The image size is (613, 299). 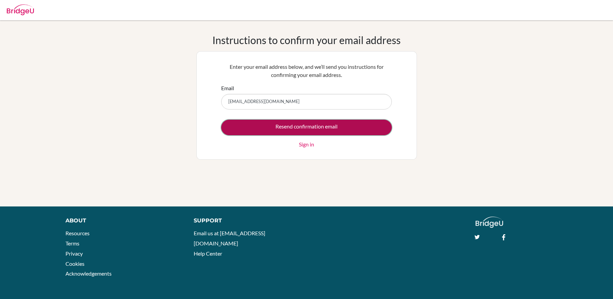 I want to click on h1: Instructions to confirm your email address, so click(x=306, y=40).